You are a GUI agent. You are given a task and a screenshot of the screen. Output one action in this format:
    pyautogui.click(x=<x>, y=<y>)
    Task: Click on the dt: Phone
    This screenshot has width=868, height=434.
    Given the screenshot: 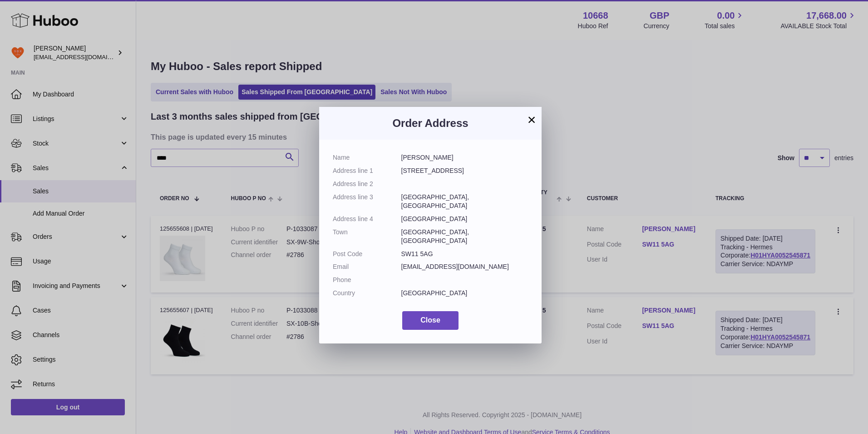 What is the action you would take?
    pyautogui.click(x=367, y=279)
    